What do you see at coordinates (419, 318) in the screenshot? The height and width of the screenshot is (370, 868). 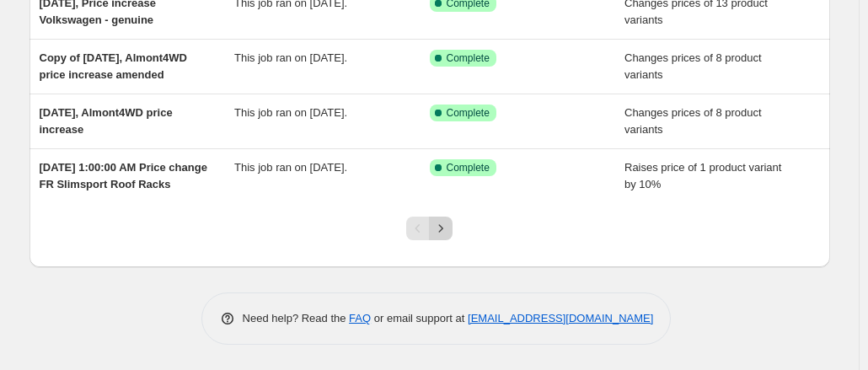 I see `span: or email support at` at bounding box center [419, 318].